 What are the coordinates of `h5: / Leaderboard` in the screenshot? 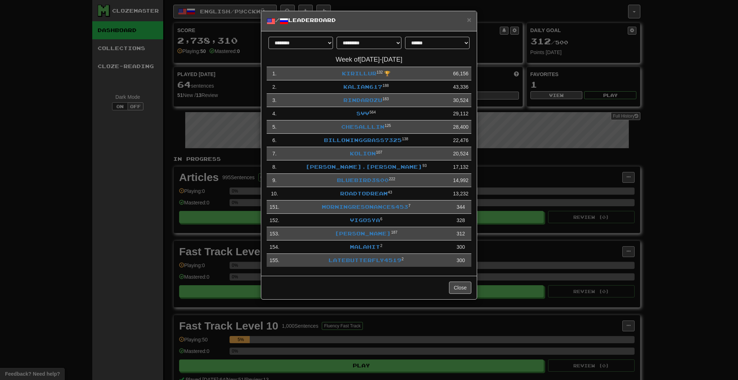 It's located at (369, 21).